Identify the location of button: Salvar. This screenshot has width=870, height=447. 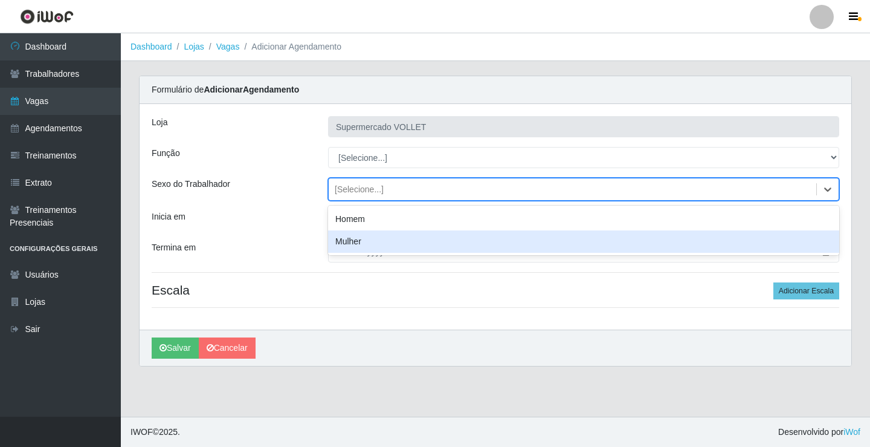
(175, 348).